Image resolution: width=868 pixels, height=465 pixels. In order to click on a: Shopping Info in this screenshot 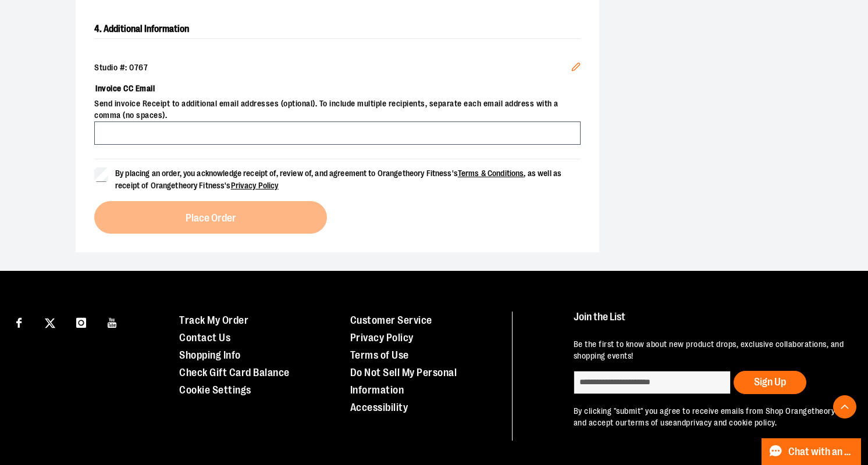, I will do `click(210, 356)`.